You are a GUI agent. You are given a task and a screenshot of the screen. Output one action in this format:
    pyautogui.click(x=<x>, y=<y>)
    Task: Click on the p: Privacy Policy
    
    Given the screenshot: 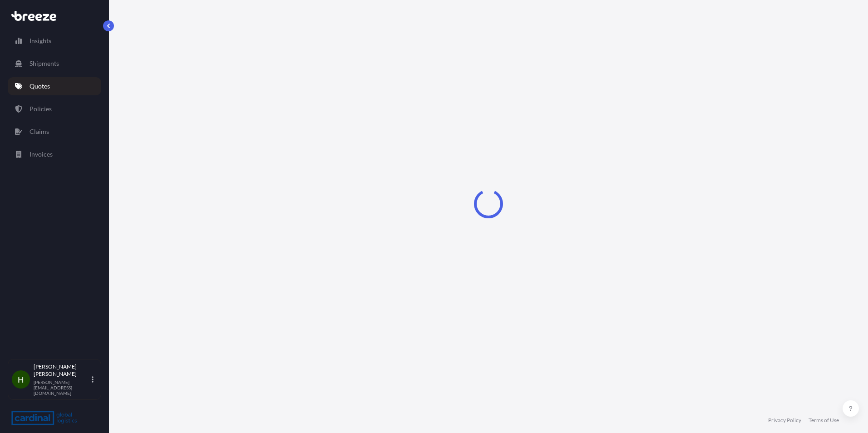 What is the action you would take?
    pyautogui.click(x=784, y=420)
    